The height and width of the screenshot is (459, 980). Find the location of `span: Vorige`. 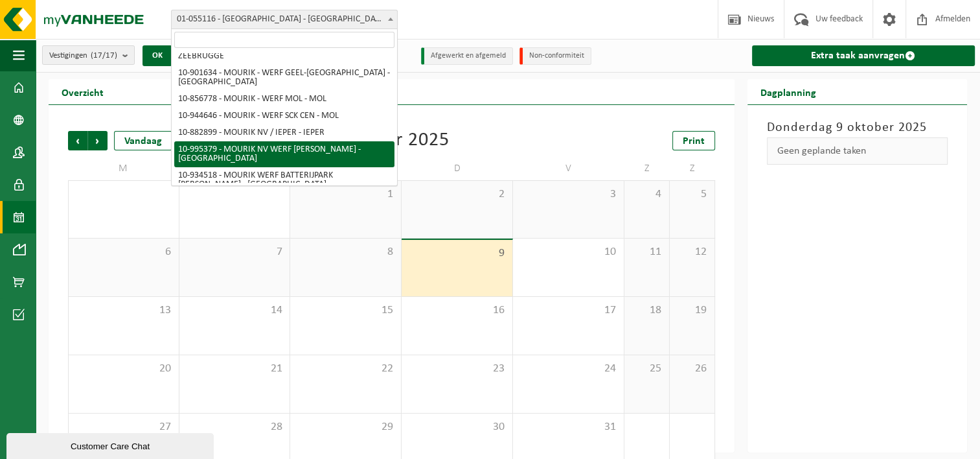

span: Vorige is located at coordinates (77, 141).